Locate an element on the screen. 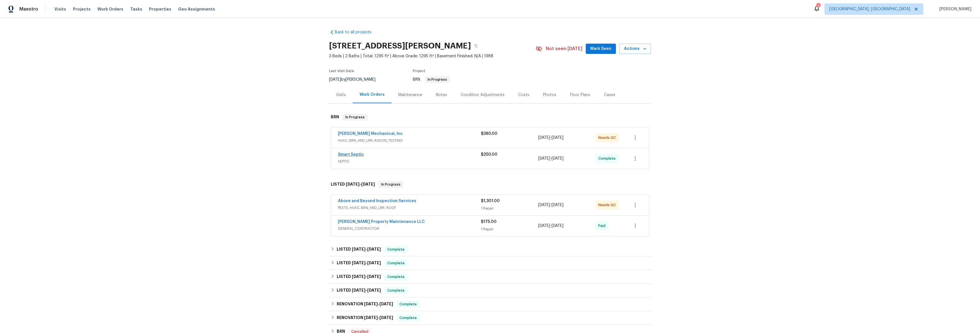  span: Mark Seen is located at coordinates (601, 48).